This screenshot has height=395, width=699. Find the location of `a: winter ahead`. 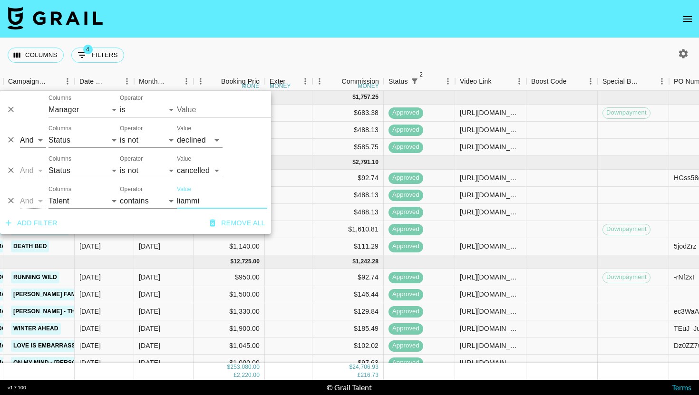

a: winter ahead is located at coordinates (36, 328).